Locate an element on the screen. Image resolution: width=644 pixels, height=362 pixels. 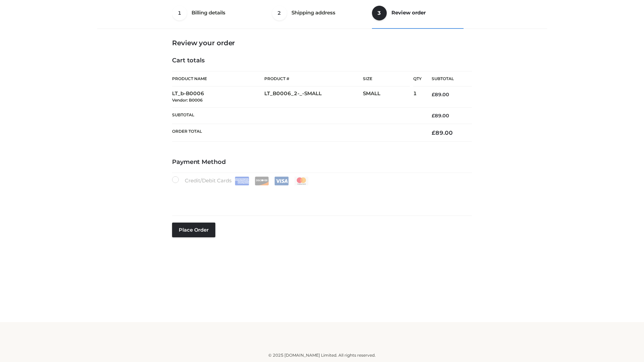
button: Place order is located at coordinates (193, 230).